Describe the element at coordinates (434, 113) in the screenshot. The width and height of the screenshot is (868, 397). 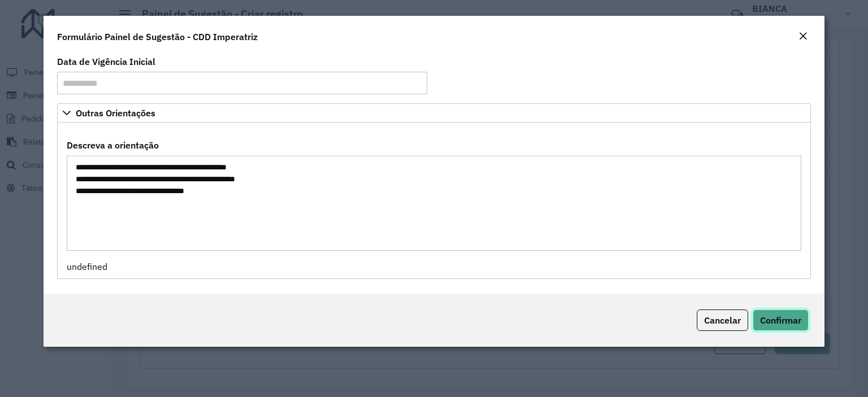
I see `a: Outras Orientações` at that location.